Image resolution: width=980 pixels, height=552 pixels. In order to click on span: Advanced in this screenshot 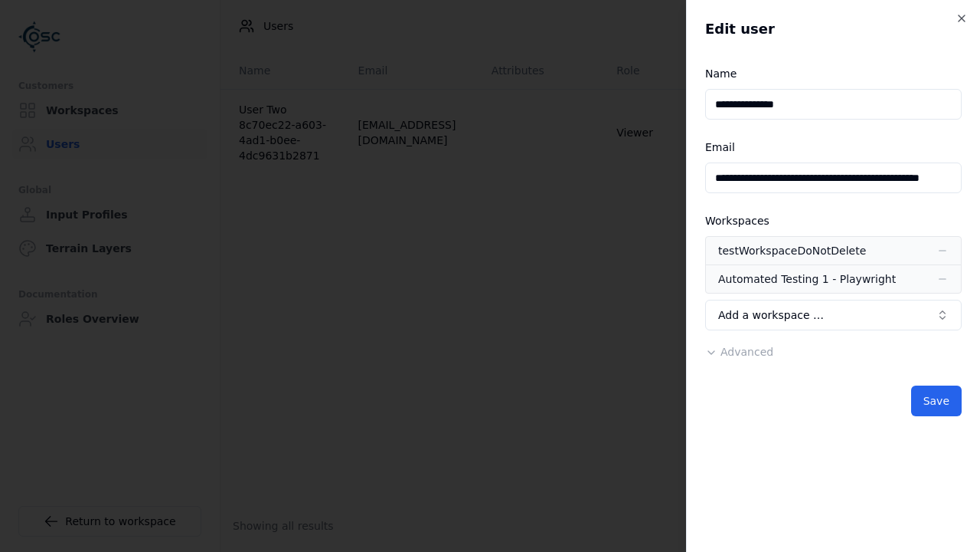, I will do `click(746, 352)`.